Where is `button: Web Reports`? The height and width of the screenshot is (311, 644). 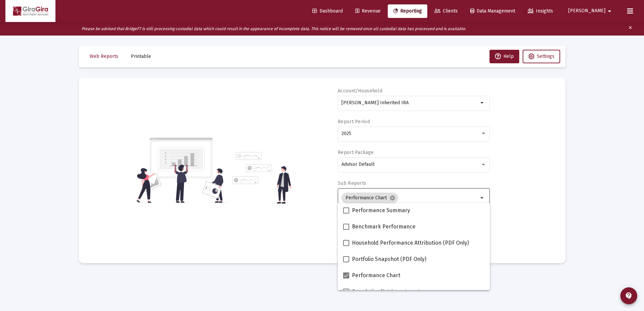 button: Web Reports is located at coordinates (104, 57).